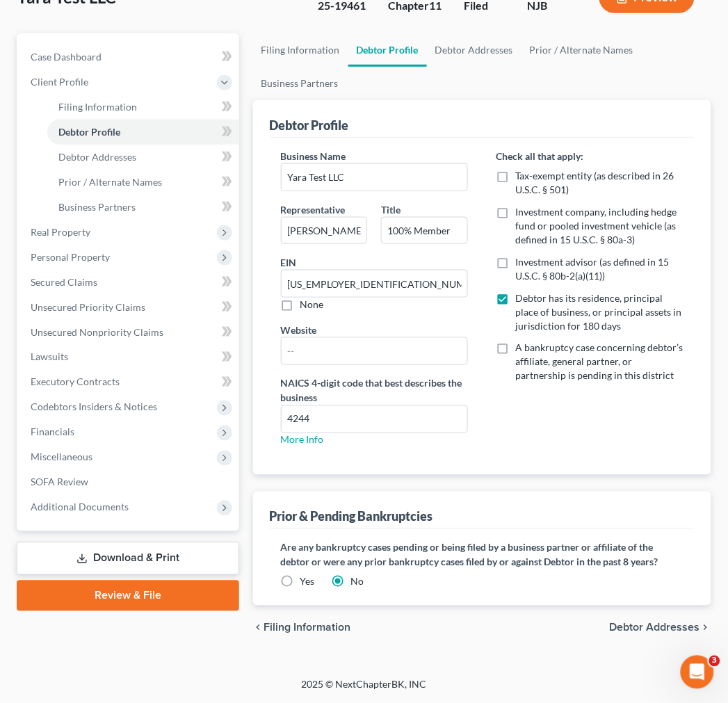 This screenshot has height=703, width=728. I want to click on span: Investment company, including hedge fund or pooled investment vehicle (as defined in 15 U.S.C. § ..., so click(596, 225).